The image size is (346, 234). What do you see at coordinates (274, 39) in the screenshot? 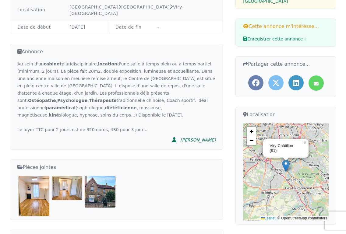
I see `span: Enregistrer cette annonce !` at bounding box center [274, 39].